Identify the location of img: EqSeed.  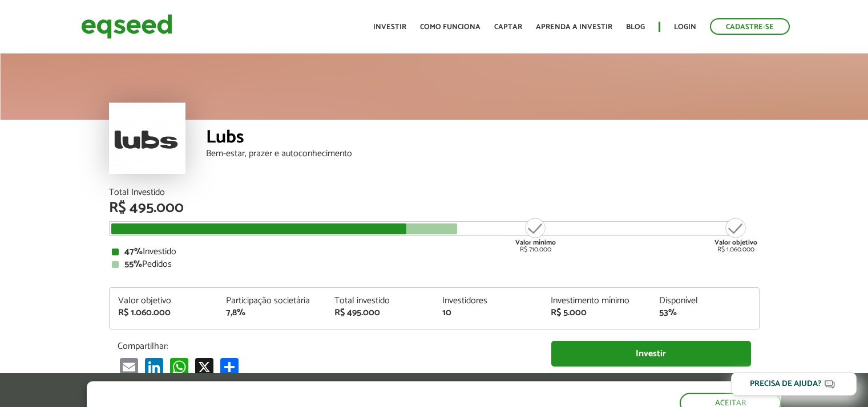
(126, 26).